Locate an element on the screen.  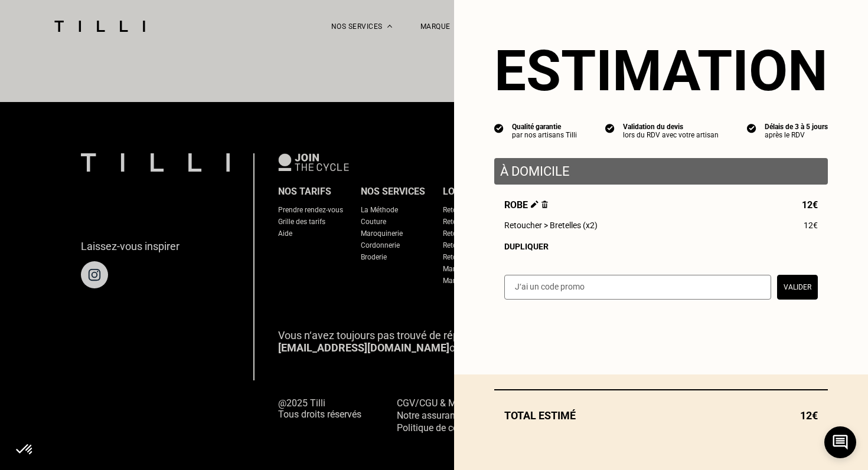
div: Délais de 3 à 5 jours is located at coordinates (796, 127).